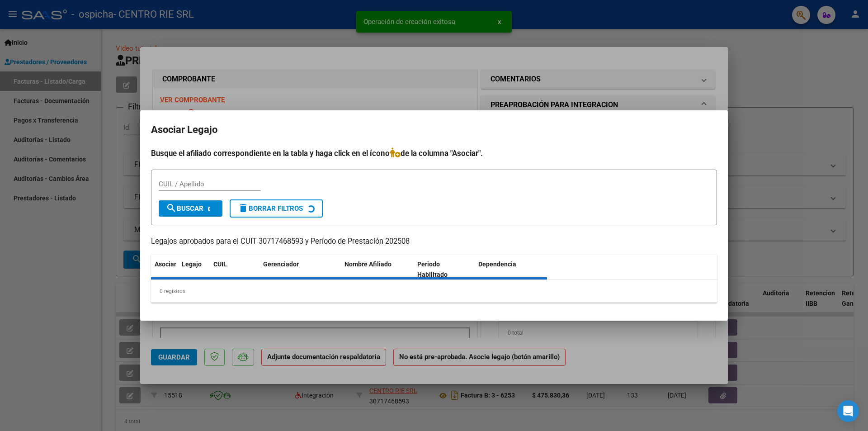 The image size is (868, 431). What do you see at coordinates (165, 270) in the screenshot?
I see `datatable-header-cell: Asociar` at bounding box center [165, 270].